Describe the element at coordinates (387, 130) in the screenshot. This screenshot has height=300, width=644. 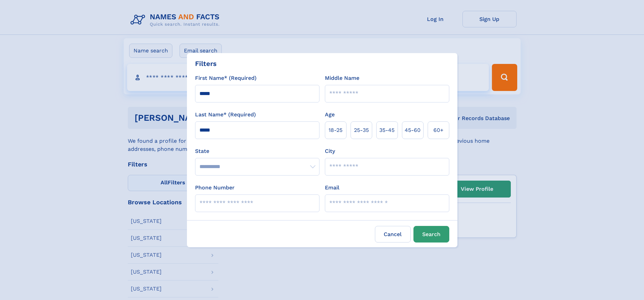
I see `span: 35‑45` at that location.